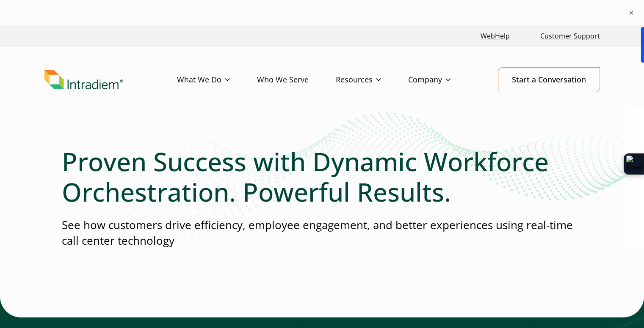  I want to click on a: Start a Conversation, so click(549, 79).